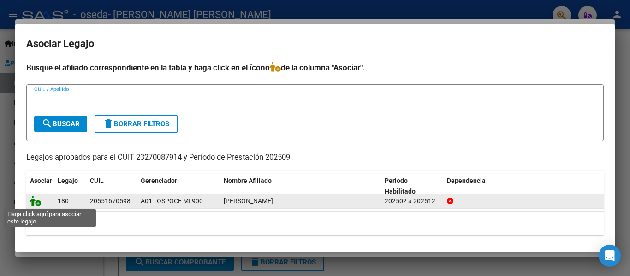  What do you see at coordinates (315, 158) in the screenshot?
I see `p: Legajos aprobados para el CUIT 23270087914 y Período de Prestación 202509` at bounding box center [315, 158].